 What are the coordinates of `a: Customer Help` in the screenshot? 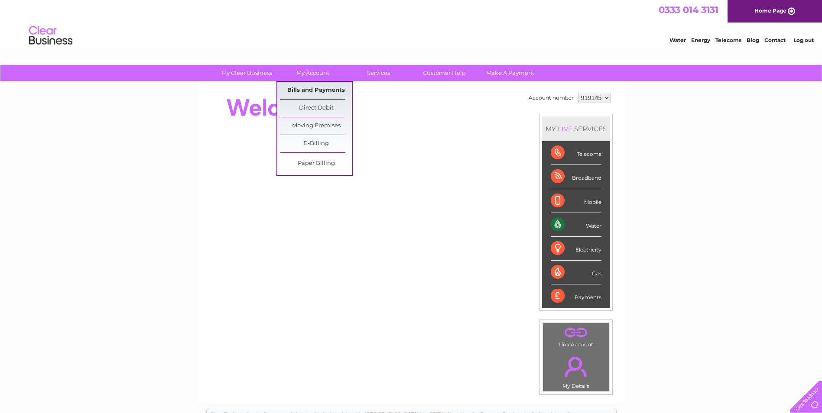 It's located at (444, 73).